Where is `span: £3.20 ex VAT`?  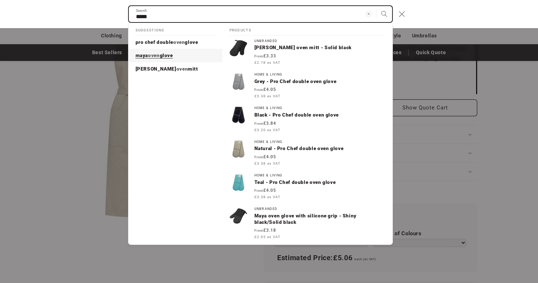
span: £3.20 ex VAT is located at coordinates (267, 130).